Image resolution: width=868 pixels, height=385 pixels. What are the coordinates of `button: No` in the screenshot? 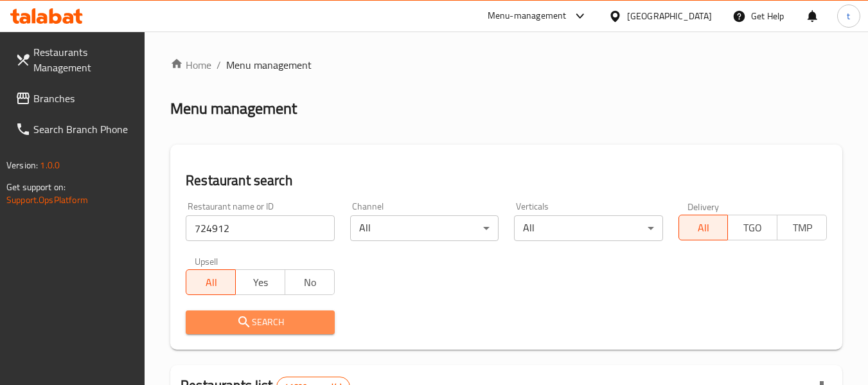 It's located at (310, 282).